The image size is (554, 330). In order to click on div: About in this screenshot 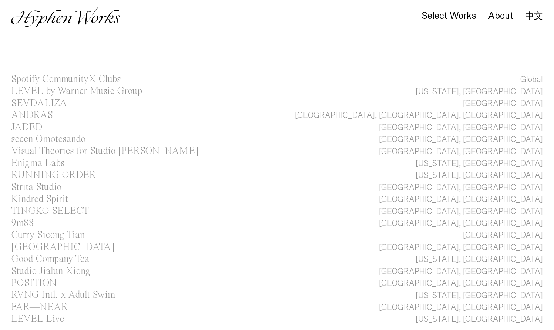, I will do `click(500, 16)`.